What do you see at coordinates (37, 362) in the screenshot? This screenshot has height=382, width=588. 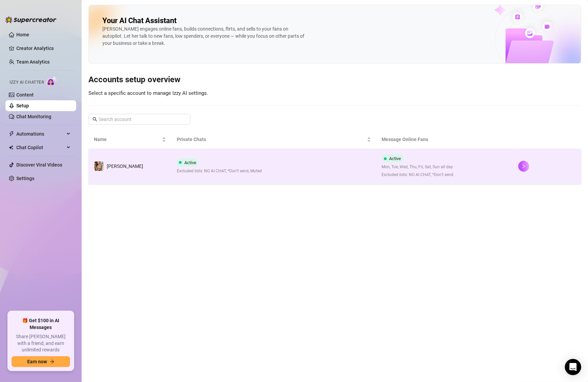 I see `span: Earn now` at bounding box center [37, 362].